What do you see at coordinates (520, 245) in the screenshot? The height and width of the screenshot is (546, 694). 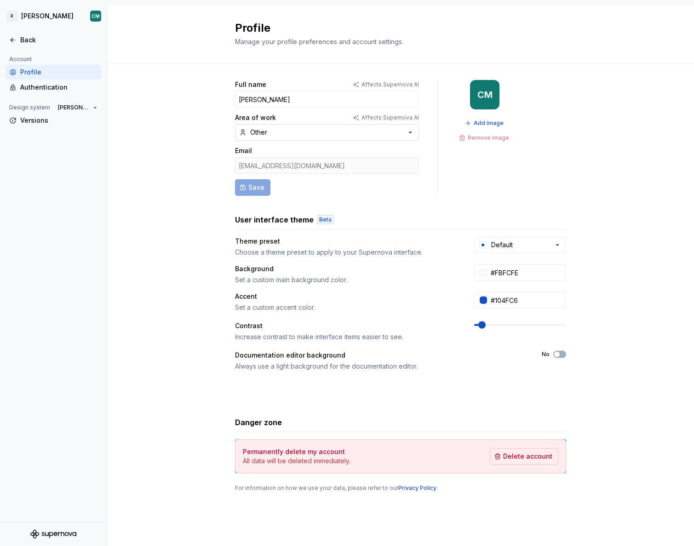 I see `button: Default` at bounding box center [520, 245].